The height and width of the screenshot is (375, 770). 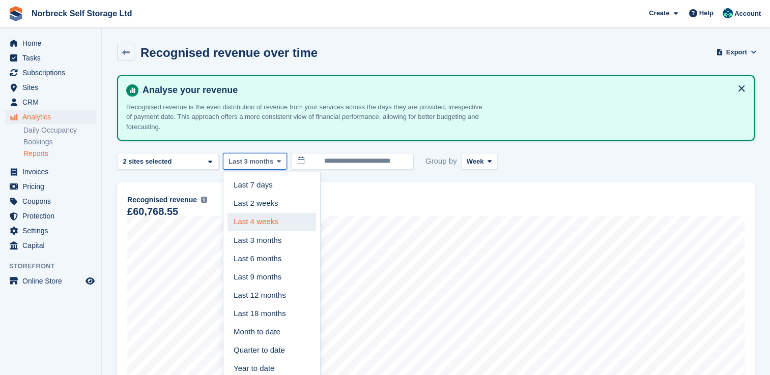 I want to click on button: Week, so click(x=479, y=161).